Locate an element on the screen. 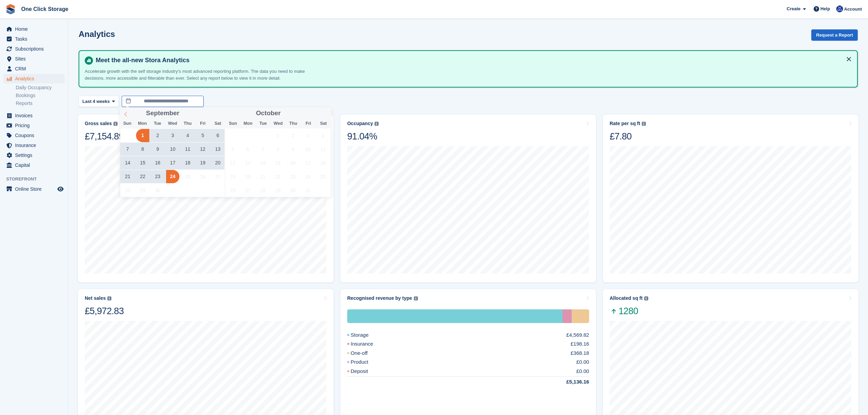  span: Subscriptions is located at coordinates (35, 49).